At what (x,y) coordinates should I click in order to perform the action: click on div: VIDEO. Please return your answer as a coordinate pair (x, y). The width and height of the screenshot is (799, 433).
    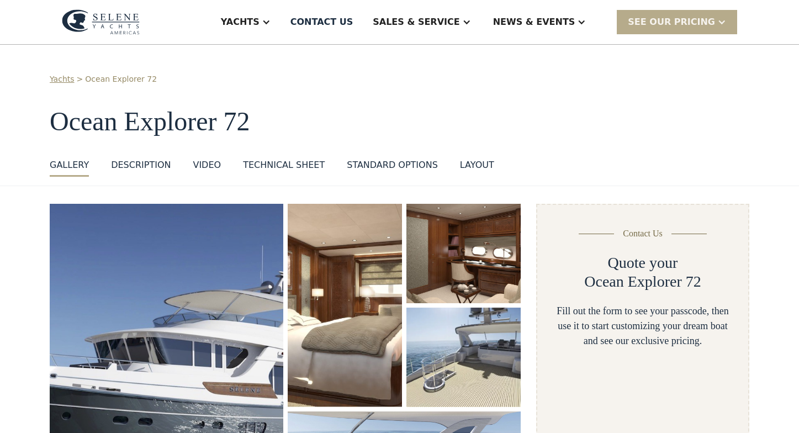
    Looking at the image, I should click on (206, 165).